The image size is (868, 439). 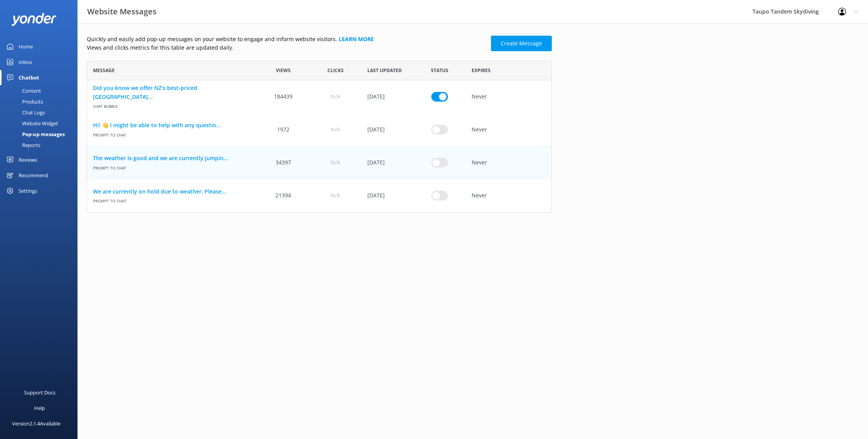 What do you see at coordinates (319, 146) in the screenshot?
I see `div: grid` at bounding box center [319, 146].